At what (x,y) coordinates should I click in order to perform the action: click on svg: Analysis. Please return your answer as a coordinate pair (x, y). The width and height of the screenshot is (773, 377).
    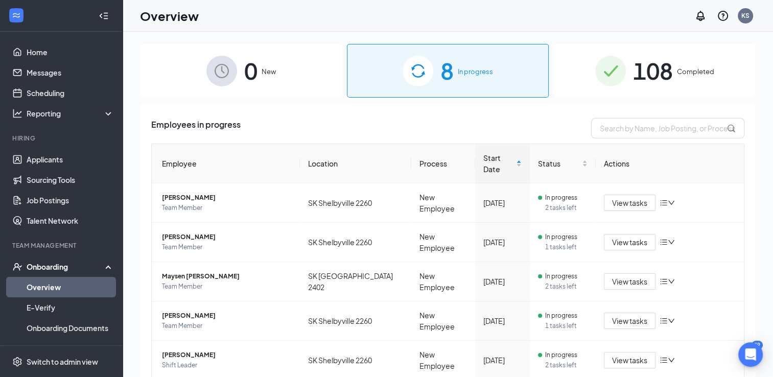
    Looking at the image, I should click on (17, 113).